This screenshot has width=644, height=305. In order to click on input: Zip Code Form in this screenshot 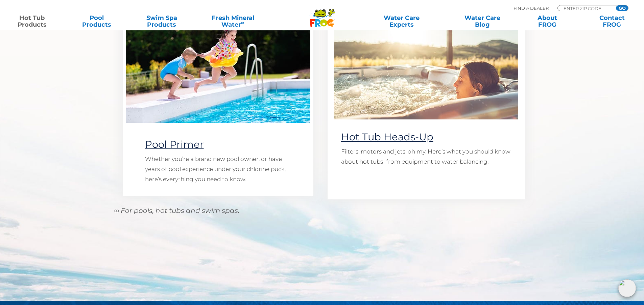, I will do `click(586, 8)`.